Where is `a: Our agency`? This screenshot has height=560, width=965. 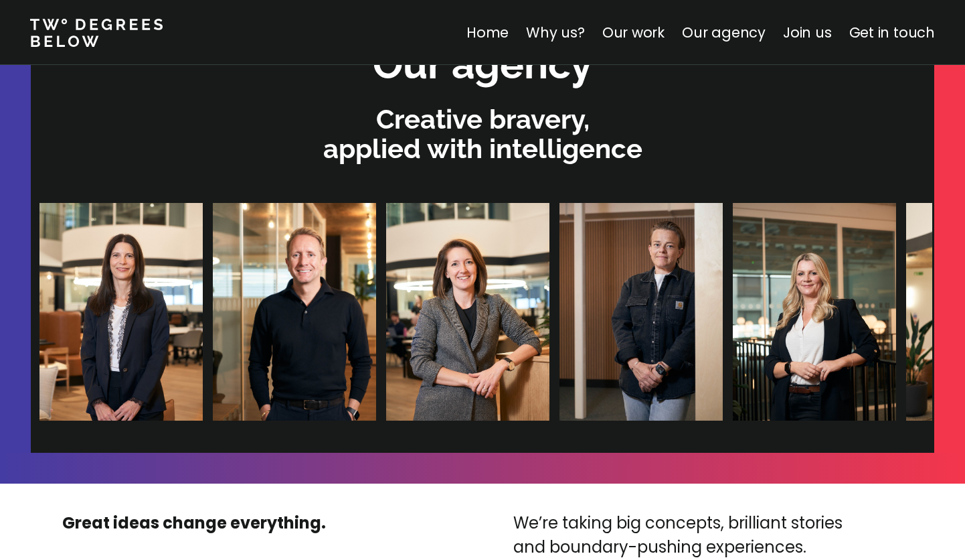
a: Our agency is located at coordinates (724, 32).